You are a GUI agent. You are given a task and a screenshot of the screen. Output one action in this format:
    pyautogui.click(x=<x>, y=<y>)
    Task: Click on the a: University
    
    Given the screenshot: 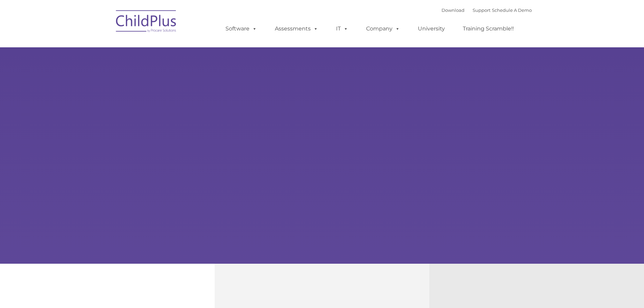 What is the action you would take?
    pyautogui.click(x=432, y=29)
    